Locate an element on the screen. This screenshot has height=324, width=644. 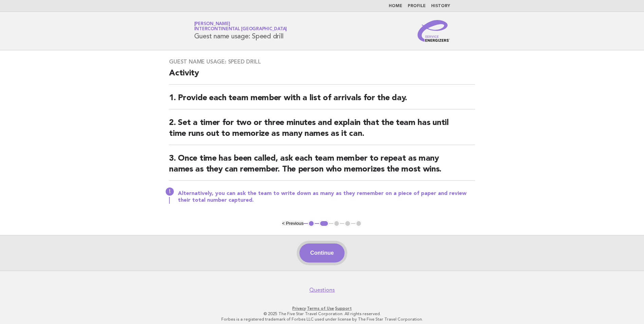
button: 1 is located at coordinates (311, 224).